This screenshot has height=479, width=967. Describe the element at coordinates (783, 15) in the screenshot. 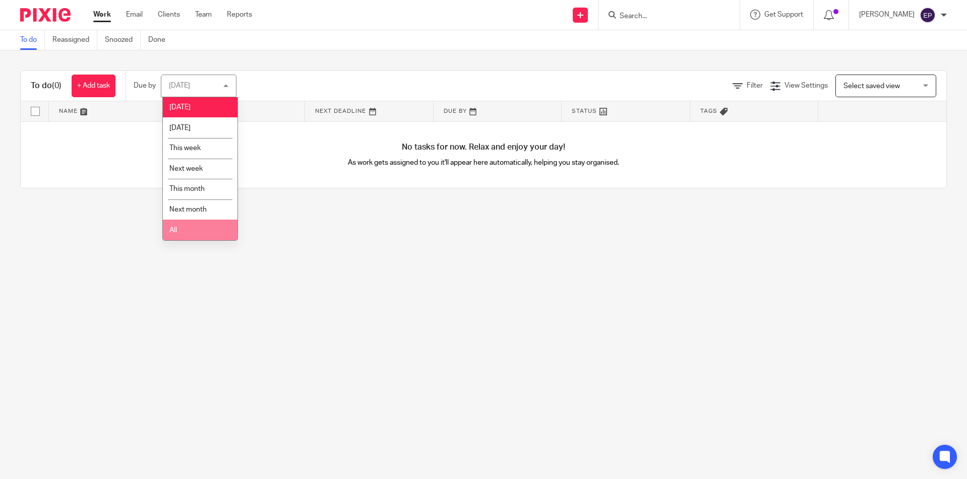

I see `span: Get Support` at that location.